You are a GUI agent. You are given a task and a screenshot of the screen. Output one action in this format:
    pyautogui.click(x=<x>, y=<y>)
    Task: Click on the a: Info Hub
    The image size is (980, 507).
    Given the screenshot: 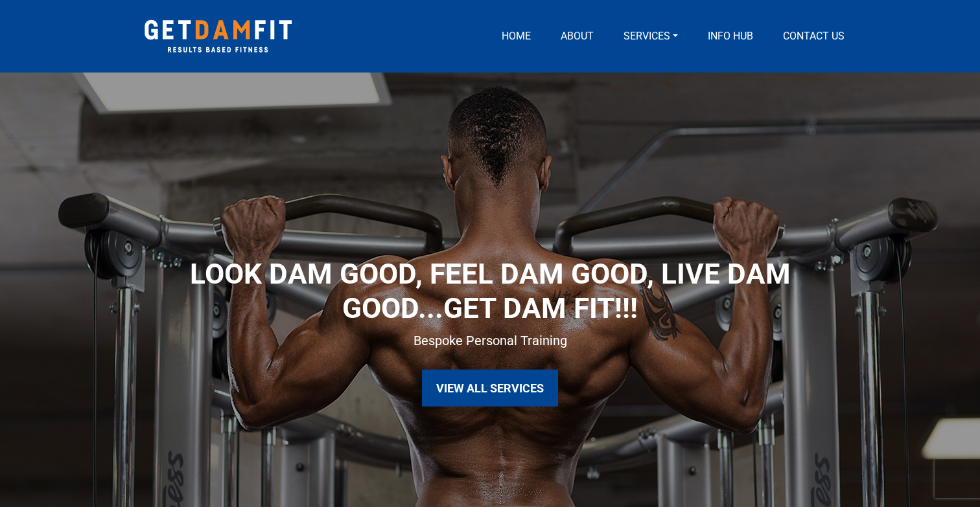 What is the action you would take?
    pyautogui.click(x=730, y=36)
    